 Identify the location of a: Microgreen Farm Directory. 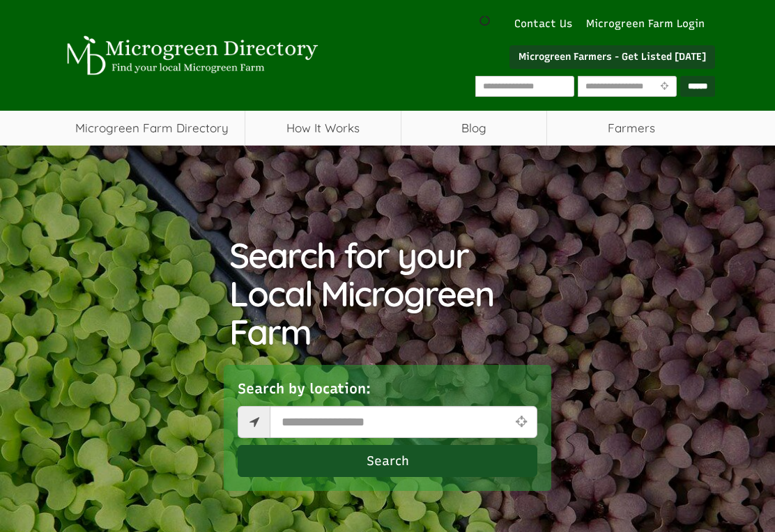
(152, 128).